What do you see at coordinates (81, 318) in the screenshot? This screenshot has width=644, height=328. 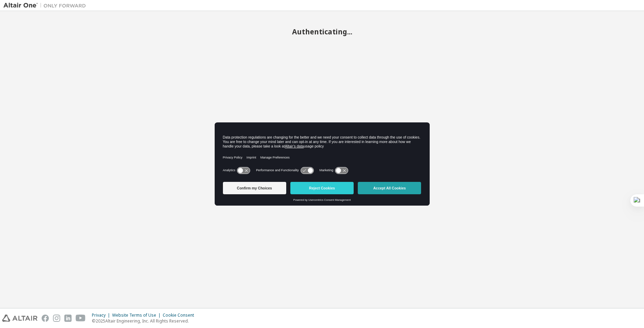 I see `img: youtube.svg` at bounding box center [81, 318].